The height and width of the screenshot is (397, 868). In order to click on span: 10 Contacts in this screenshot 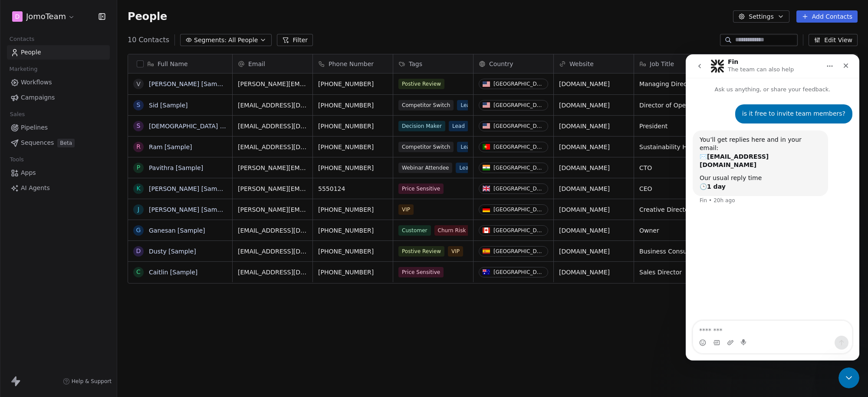, I will do `click(149, 40)`.